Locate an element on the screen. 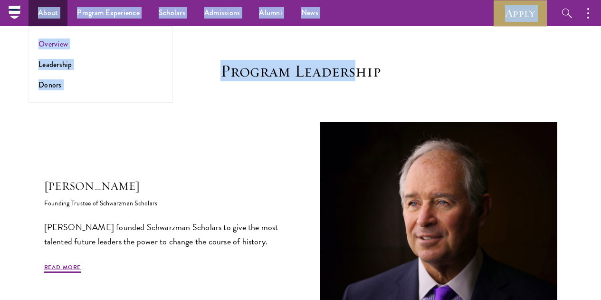 The image size is (601, 300). h6: Founding Trustee of Schwarzman Scholars is located at coordinates (163, 201).